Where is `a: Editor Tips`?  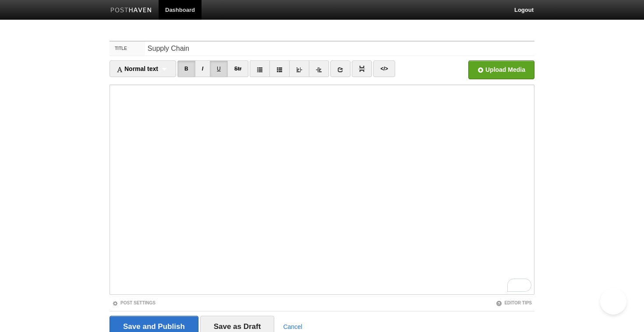
a: Editor Tips is located at coordinates (514, 302).